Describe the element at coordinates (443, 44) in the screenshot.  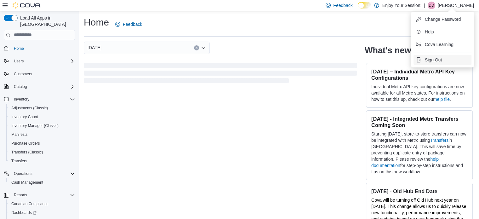
I see `button: Cova Learning` at that location.